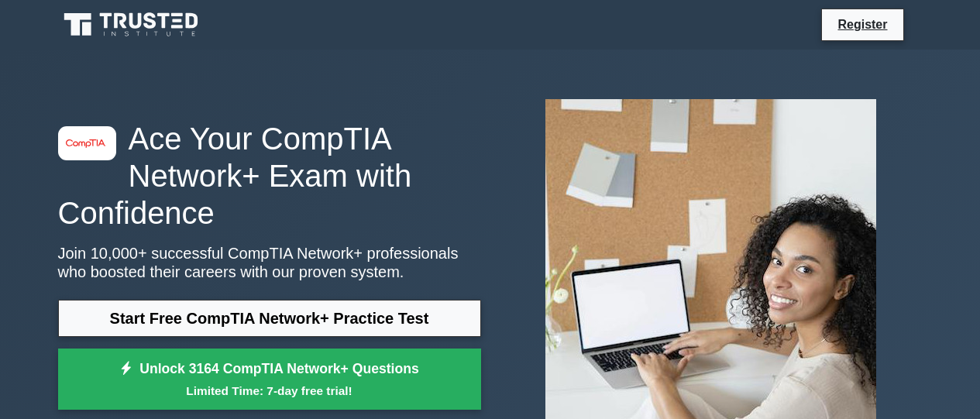  What do you see at coordinates (270, 379) in the screenshot?
I see `a: Unlock 3164 CompTIA Network+ QuestionsLimited Time: 7-day free trial!` at bounding box center [270, 379].